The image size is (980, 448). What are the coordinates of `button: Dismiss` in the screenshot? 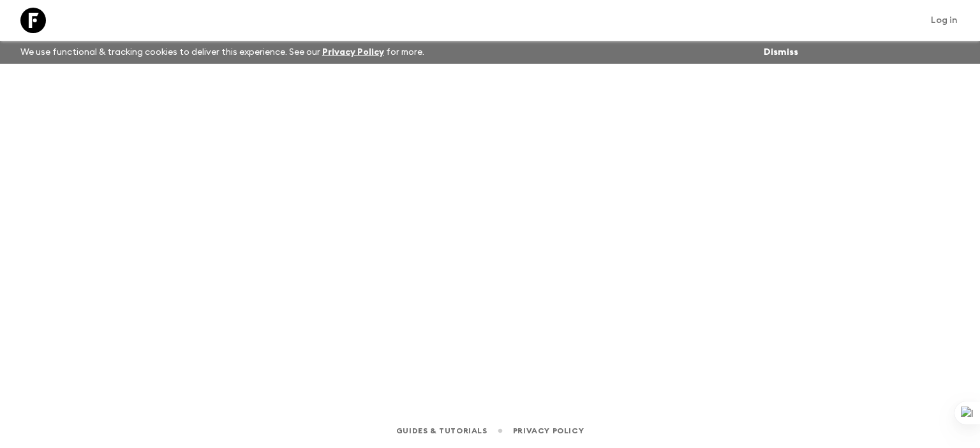 It's located at (781, 52).